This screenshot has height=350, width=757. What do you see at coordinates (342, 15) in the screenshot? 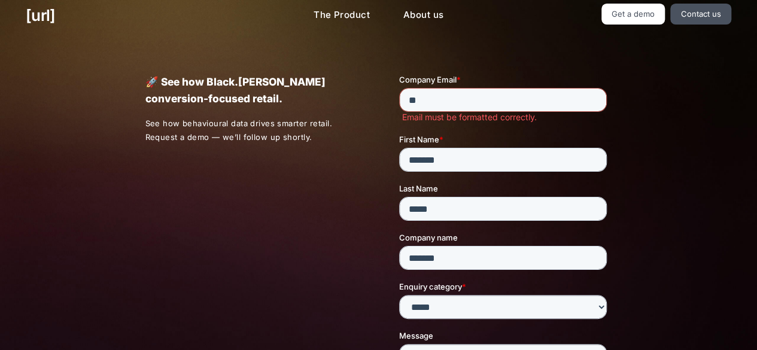
I see `a: The Product` at bounding box center [342, 15].